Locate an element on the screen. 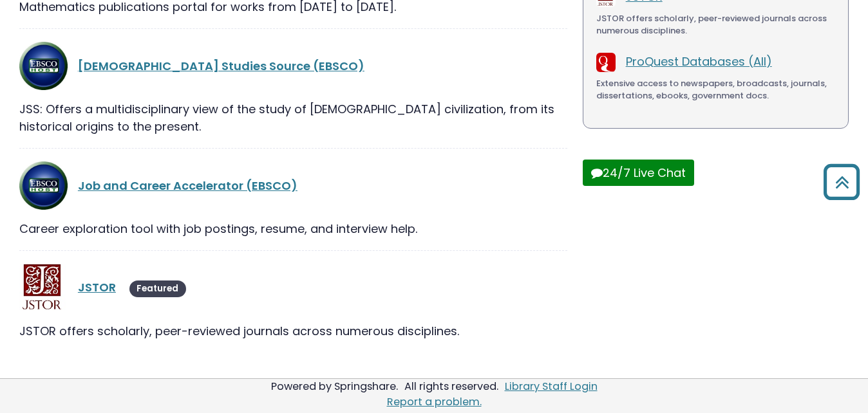 The width and height of the screenshot is (868, 413). a: Report a problem. is located at coordinates (434, 401).